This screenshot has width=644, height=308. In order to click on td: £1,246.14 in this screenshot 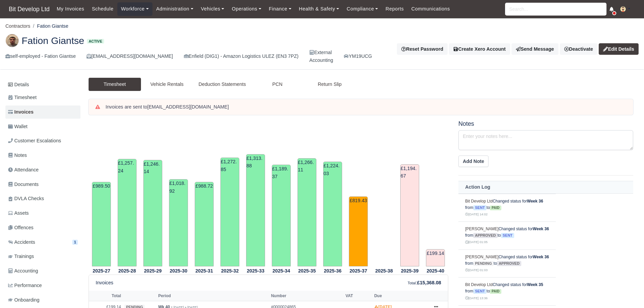, I will do `click(153, 213)`.